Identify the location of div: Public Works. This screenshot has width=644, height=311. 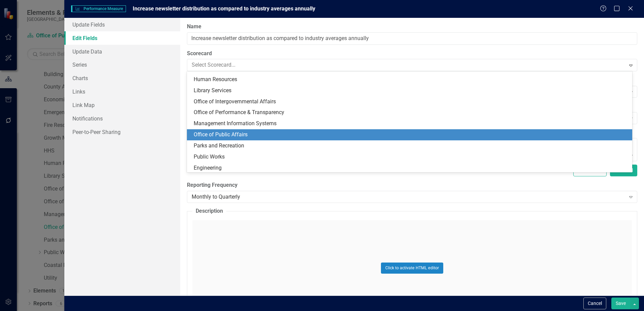
(411, 157).